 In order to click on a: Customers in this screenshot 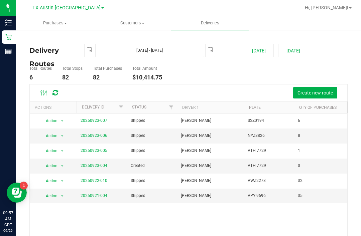, I will do `click(132, 23)`.